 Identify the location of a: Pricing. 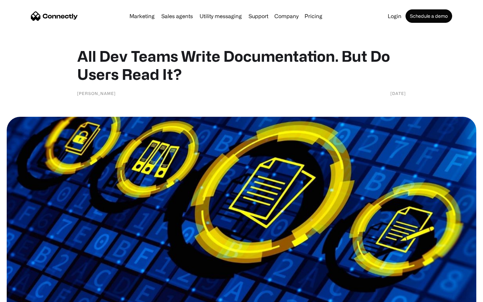
(313, 16).